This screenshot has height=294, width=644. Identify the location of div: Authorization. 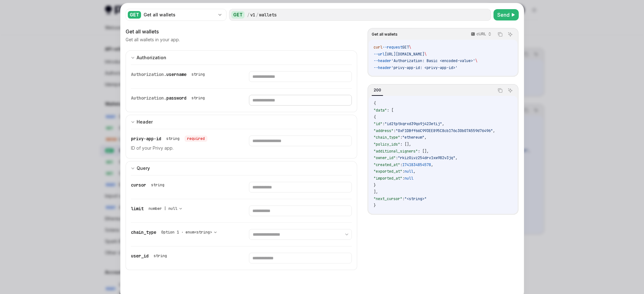
(152, 58).